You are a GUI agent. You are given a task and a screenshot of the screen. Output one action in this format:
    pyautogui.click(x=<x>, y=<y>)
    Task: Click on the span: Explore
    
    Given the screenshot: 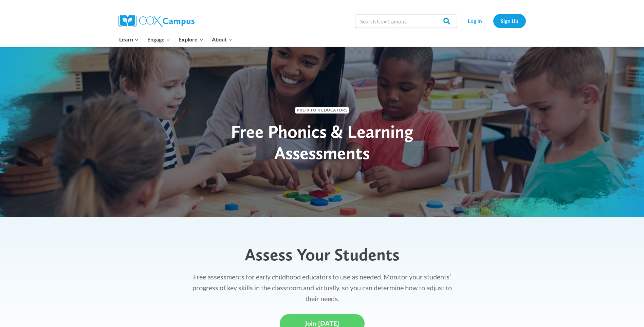 What is the action you would take?
    pyautogui.click(x=191, y=40)
    